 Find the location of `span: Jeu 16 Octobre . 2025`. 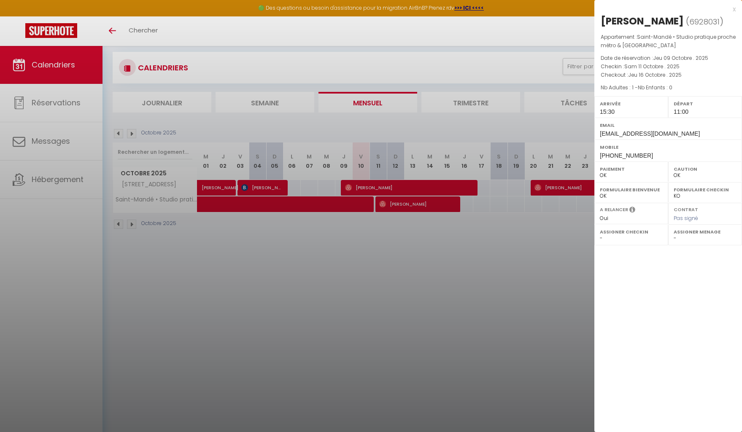

span: Jeu 16 Octobre . 2025 is located at coordinates (654, 75).